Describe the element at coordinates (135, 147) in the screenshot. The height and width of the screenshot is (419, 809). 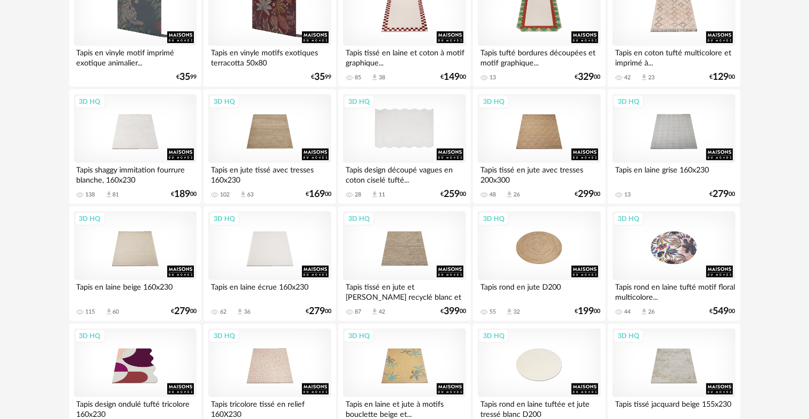
I see `a: 3D HQ Tapis shaggy immitation fourrure blanche, 160x230 138 Download icon 81 €18900` at that location.